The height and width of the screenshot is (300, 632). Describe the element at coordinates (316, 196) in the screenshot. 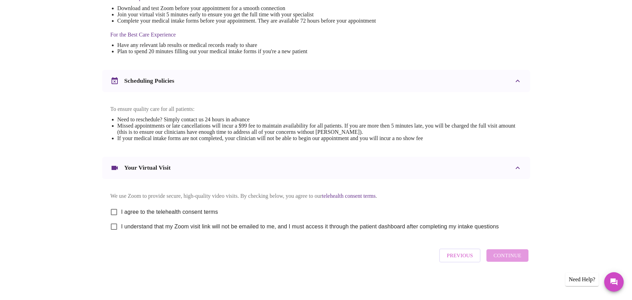

I see `p: We use Zoom to provide secure, high-quality video visits. By checking below, you agree to our .` at that location.